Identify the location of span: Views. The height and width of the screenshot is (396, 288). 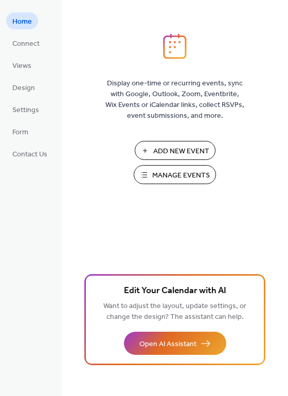
(22, 66).